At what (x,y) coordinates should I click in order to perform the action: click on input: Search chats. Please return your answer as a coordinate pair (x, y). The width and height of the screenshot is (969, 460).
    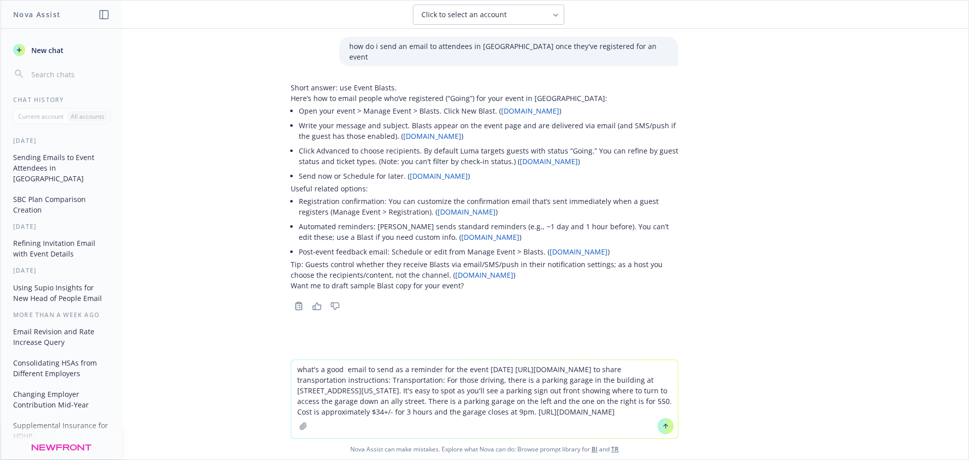
    Looking at the image, I should click on (69, 74).